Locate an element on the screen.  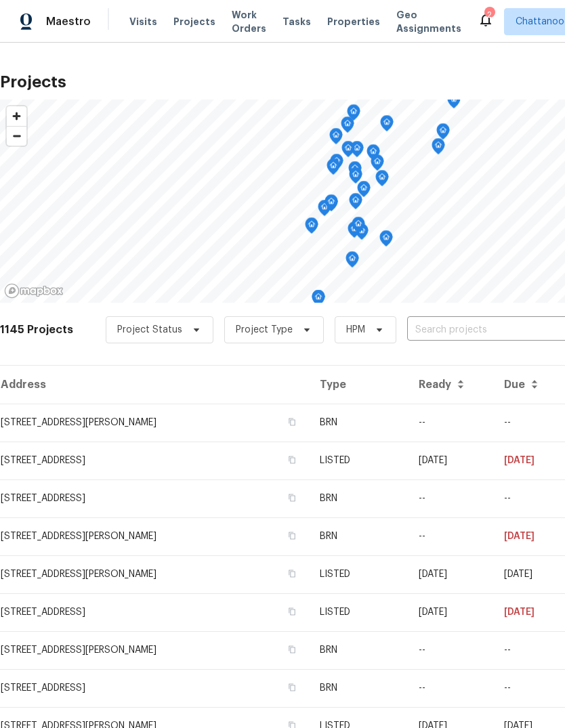
a: Mapbox homepage is located at coordinates (34, 291).